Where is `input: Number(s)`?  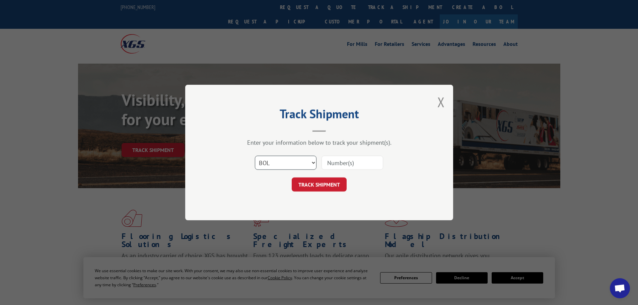 input: Number(s) is located at coordinates (353, 163).